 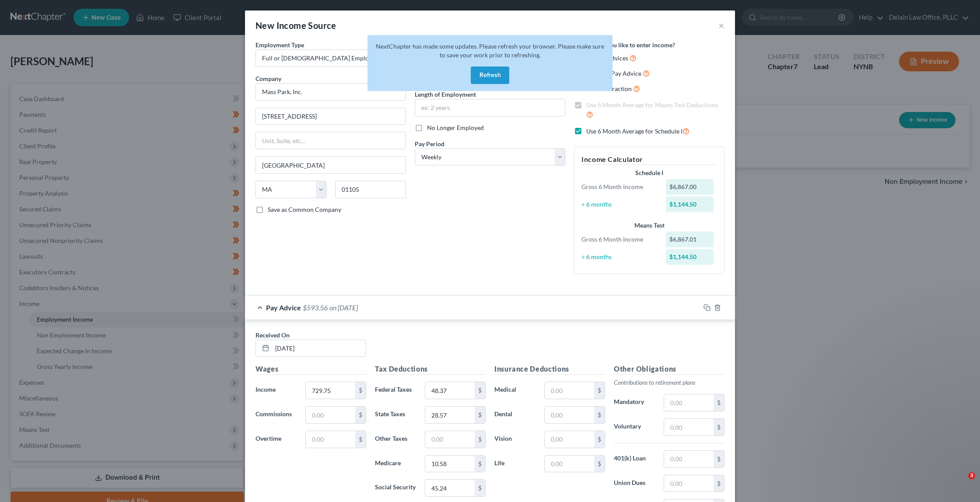 What do you see at coordinates (272, 335) in the screenshot?
I see `span: Received On` at bounding box center [272, 335].